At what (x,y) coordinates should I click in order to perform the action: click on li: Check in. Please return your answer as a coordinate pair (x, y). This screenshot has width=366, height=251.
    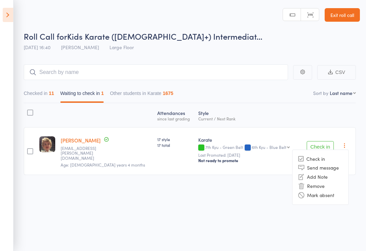
    Looking at the image, I should click on (320, 159).